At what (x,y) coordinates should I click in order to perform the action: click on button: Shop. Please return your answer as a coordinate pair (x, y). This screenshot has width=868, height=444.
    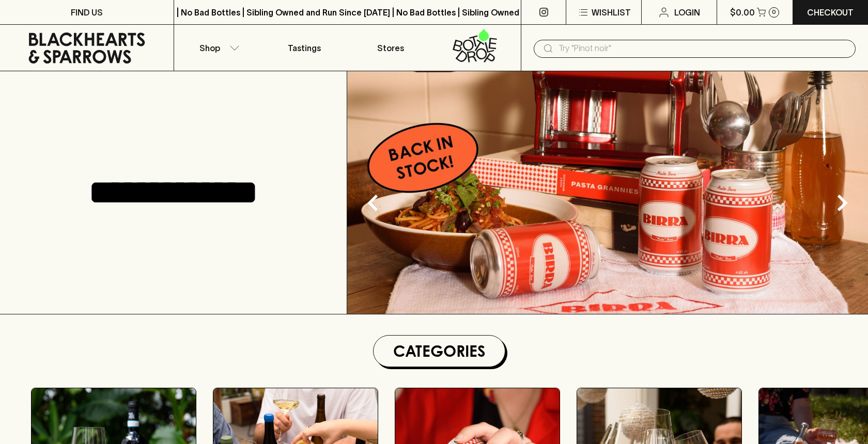
    Looking at the image, I should click on (218, 47).